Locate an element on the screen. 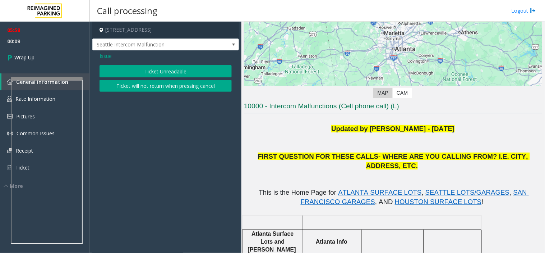 The image size is (545, 253). label: CAM is located at coordinates (402, 93).